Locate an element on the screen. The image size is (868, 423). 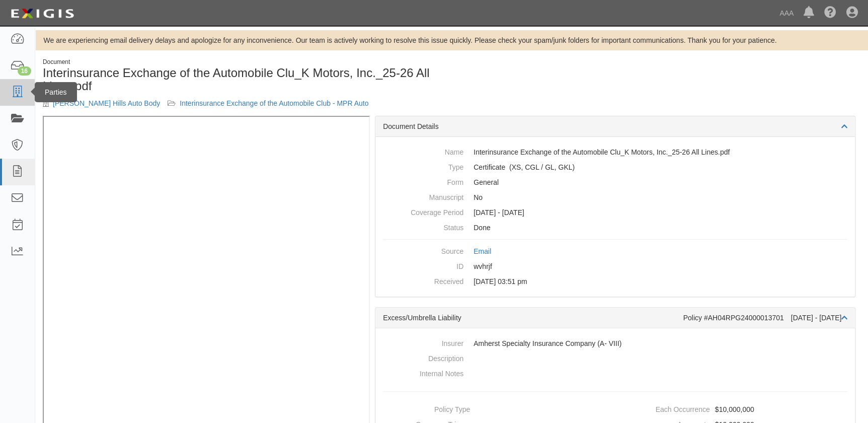
h1: Interinsurance Exchange of the Automobile Clu_K Motors, Inc._25-26 All Lines.pdf is located at coordinates (243, 80).